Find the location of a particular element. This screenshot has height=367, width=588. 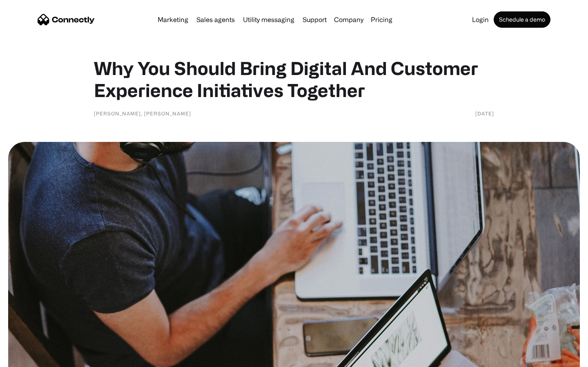

a: Schedule a demo is located at coordinates (522, 20).